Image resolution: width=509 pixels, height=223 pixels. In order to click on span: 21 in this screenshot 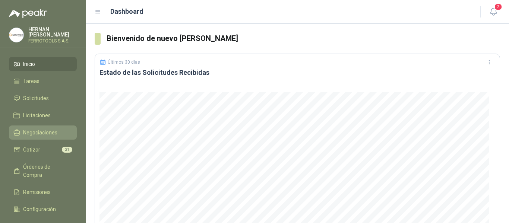, I will do `click(67, 150)`.